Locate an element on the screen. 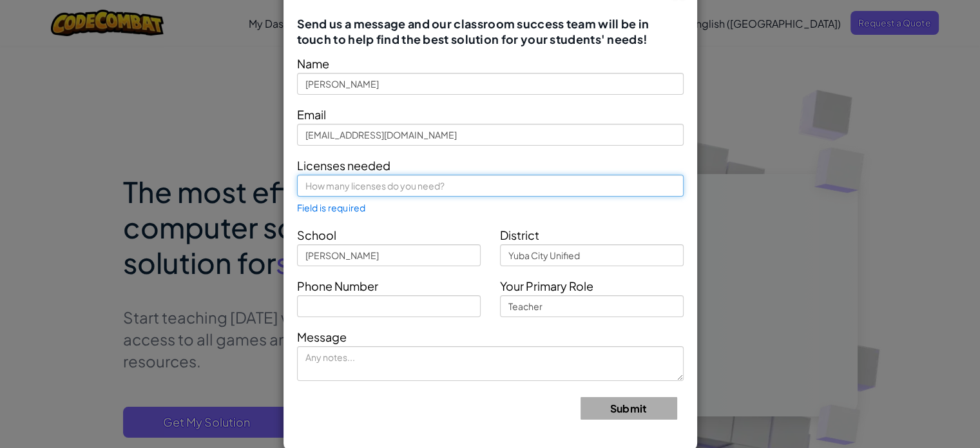 The width and height of the screenshot is (980, 448). input: How many licenses do you need? is located at coordinates (490, 186).